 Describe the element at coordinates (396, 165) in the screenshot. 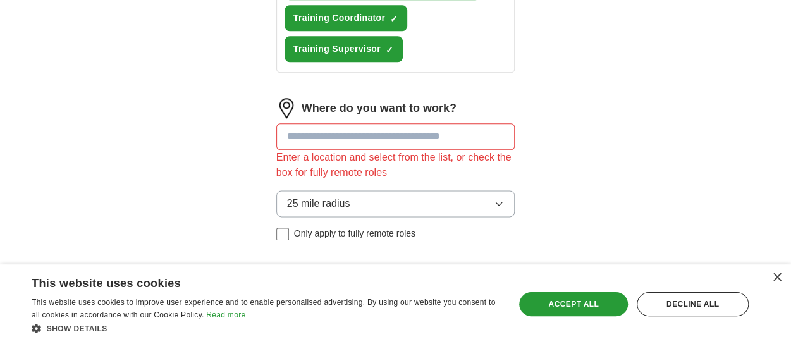

I see `div: Enter a location and select from the list, or check the box for fully remote roles` at that location.